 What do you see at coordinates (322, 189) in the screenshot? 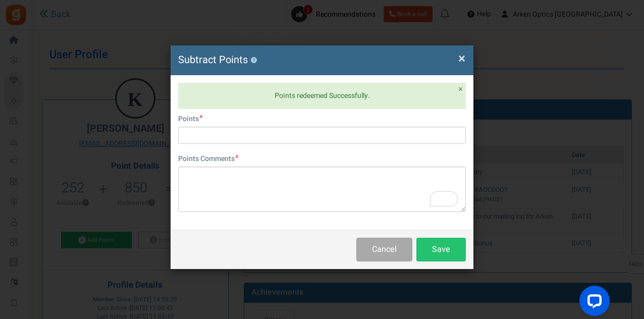
I see `textarea: To enrich screen reader interactions, please activate Accessibility in Grammarly extension settings` at bounding box center [322, 189].